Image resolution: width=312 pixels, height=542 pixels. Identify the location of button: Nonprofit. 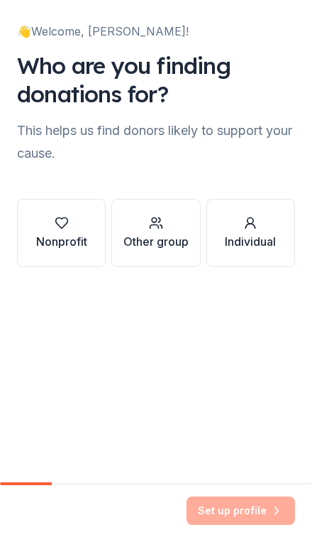
(61, 233).